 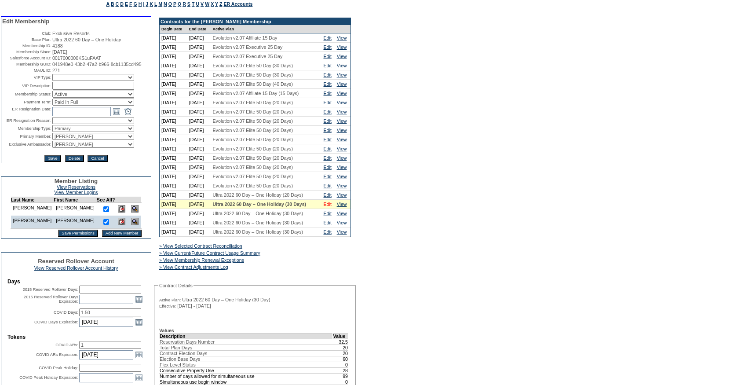 I want to click on span: Evolution v2.07 Affiliate 15 Day (15 Days), so click(x=256, y=93).